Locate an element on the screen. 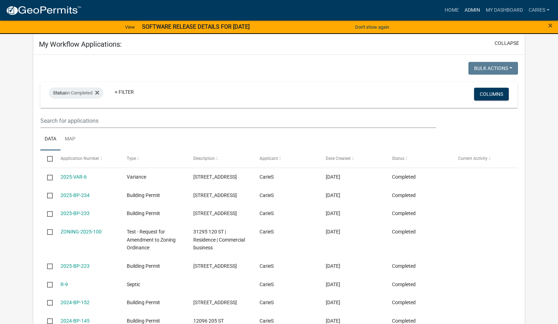 The image size is (558, 324). span: 12096 205 ST is located at coordinates (209, 321).